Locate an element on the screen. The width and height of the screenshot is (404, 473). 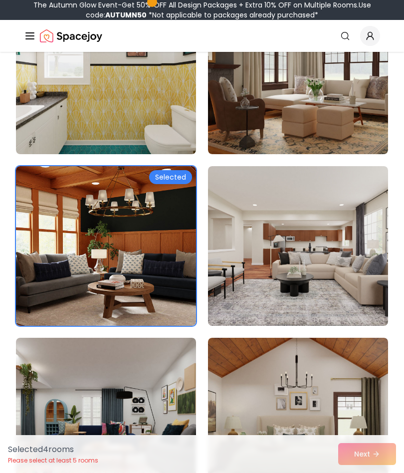
img: Room room-17 is located at coordinates (106, 246).